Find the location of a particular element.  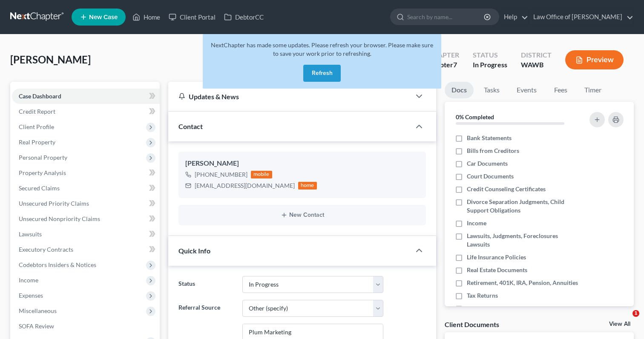

span: Unsecured Priority Claims is located at coordinates (54, 203).